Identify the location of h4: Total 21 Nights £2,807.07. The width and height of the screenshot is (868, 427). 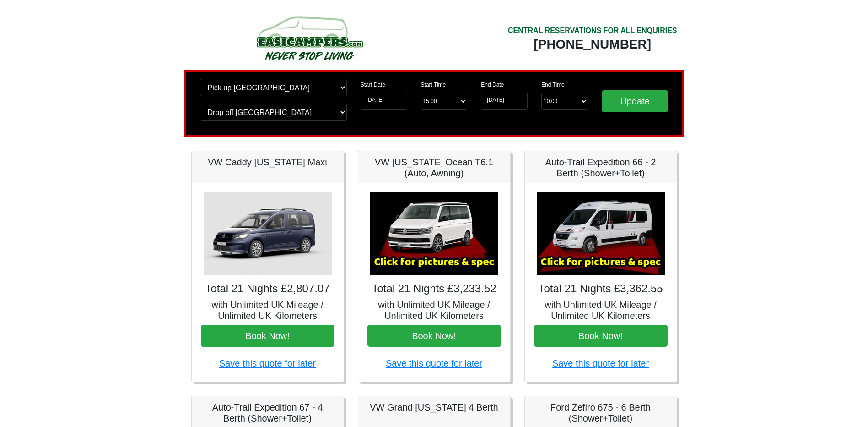
(268, 288).